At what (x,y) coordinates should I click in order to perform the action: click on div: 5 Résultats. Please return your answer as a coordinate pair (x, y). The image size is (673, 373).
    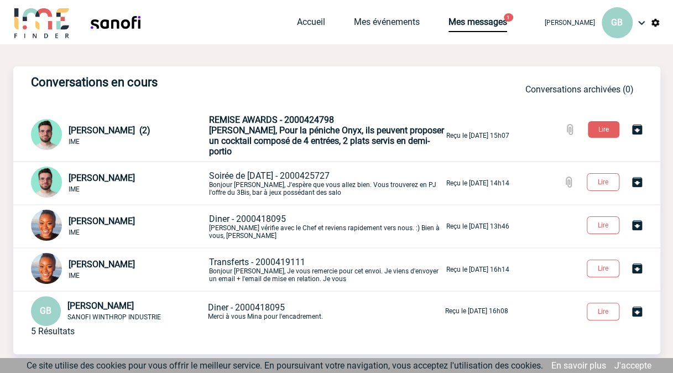
    Looking at the image, I should click on (53, 331).